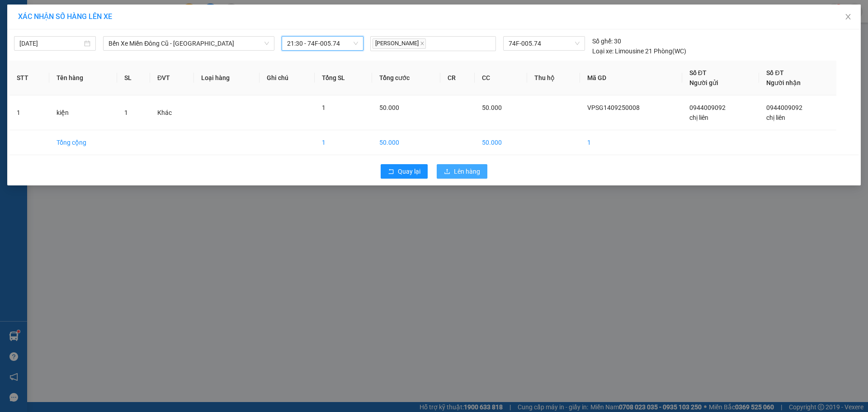 The height and width of the screenshot is (412, 868). What do you see at coordinates (458, 78) in the screenshot?
I see `th: CR` at bounding box center [458, 78].